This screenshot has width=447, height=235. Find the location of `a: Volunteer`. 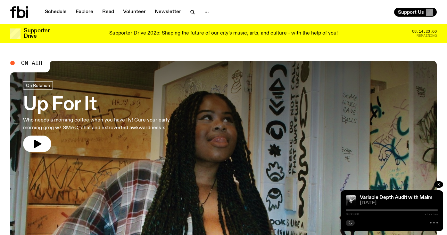

a: Volunteer is located at coordinates (134, 12).